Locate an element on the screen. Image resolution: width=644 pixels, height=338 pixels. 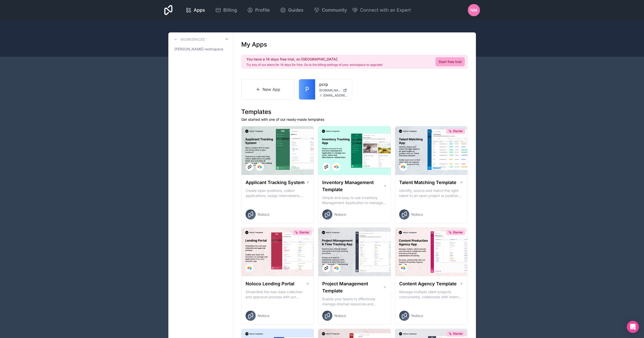
p: Identify, source and match the right talent to an open project or position with our Talent Matchi... is located at coordinates (431, 193).